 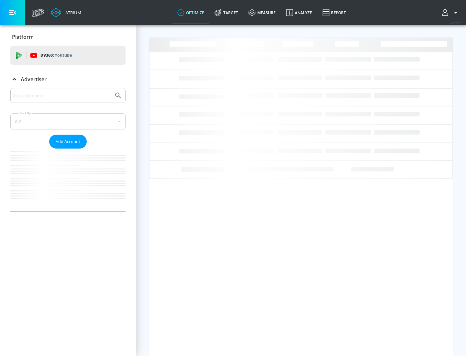 What do you see at coordinates (34, 79) in the screenshot?
I see `p: Advertiser` at bounding box center [34, 79].